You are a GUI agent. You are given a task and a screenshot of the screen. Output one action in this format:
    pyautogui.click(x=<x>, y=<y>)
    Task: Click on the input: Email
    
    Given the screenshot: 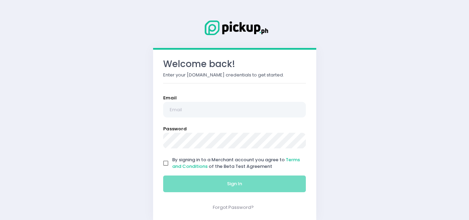 What is the action you would take?
    pyautogui.click(x=235, y=110)
    